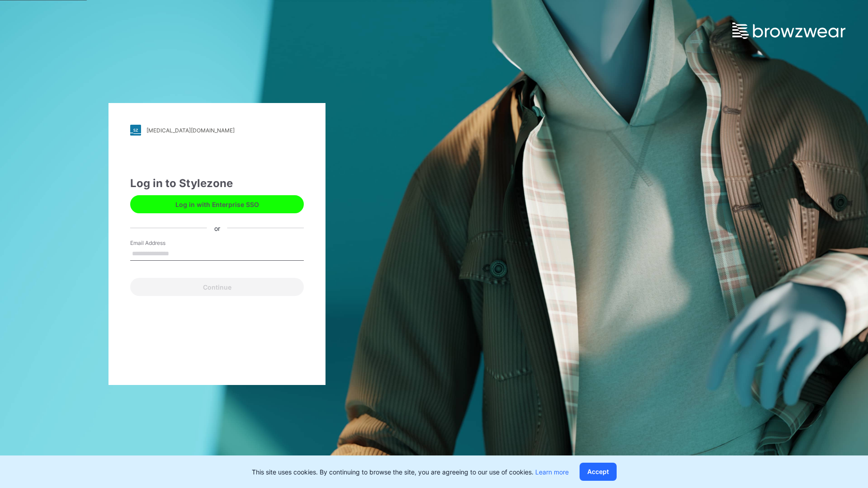 The width and height of the screenshot is (868, 488). Describe the element at coordinates (410, 472) in the screenshot. I see `p: This site uses cookies. By continuing to browse the site, you are agreeing to our use of cookies.` at that location.